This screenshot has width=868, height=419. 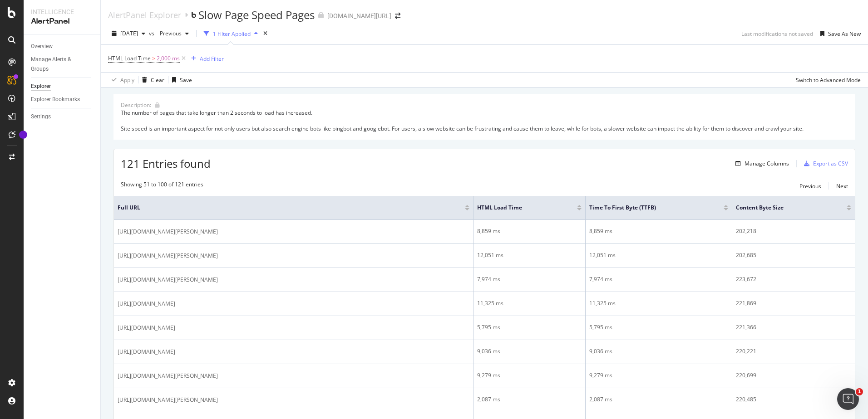 I want to click on div: Manage Columns, so click(x=767, y=163).